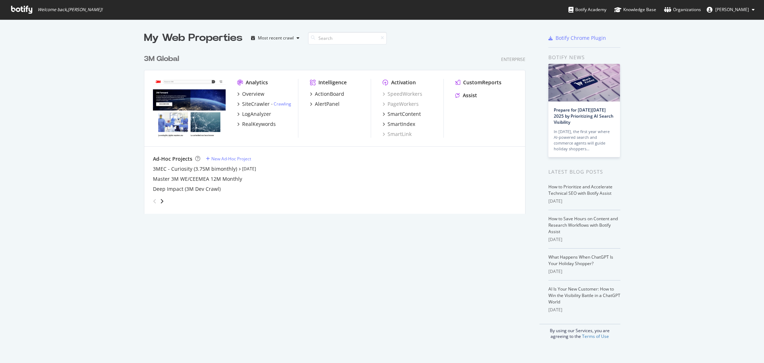 This screenshot has height=363, width=764. Describe the element at coordinates (401, 104) in the screenshot. I see `div: PageWorkers` at that location.